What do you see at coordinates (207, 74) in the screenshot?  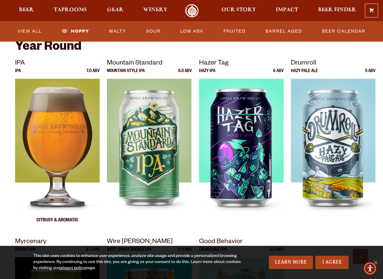 I see `p: Hazy IPA` at bounding box center [207, 74].